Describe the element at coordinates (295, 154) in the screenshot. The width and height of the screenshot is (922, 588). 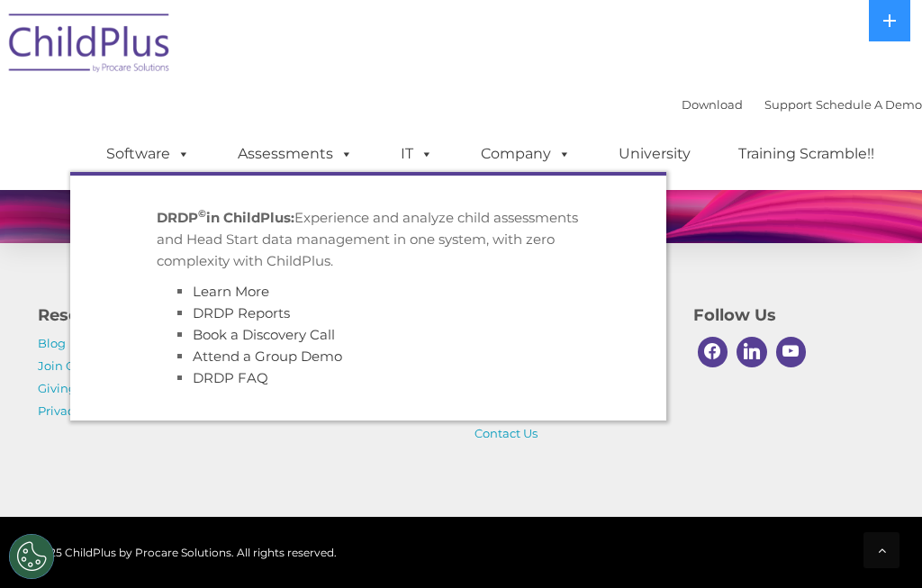
I see `a: Assessments` at that location.